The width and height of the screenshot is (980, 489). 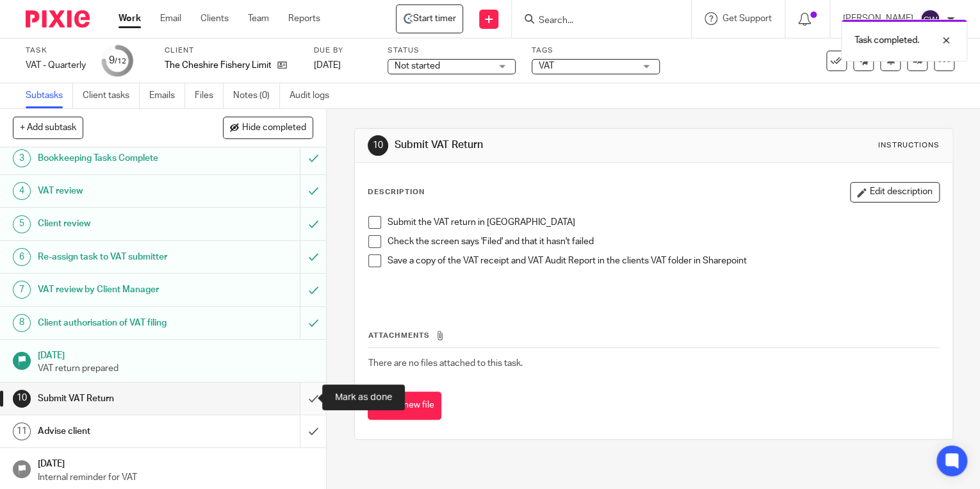 I want to click on div: 7, so click(x=22, y=289).